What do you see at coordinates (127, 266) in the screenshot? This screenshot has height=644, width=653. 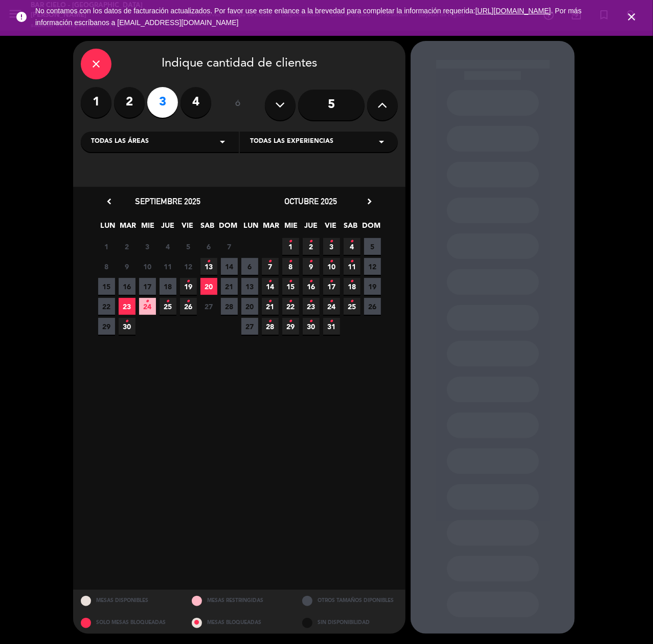 I see `span: 9` at bounding box center [127, 266].